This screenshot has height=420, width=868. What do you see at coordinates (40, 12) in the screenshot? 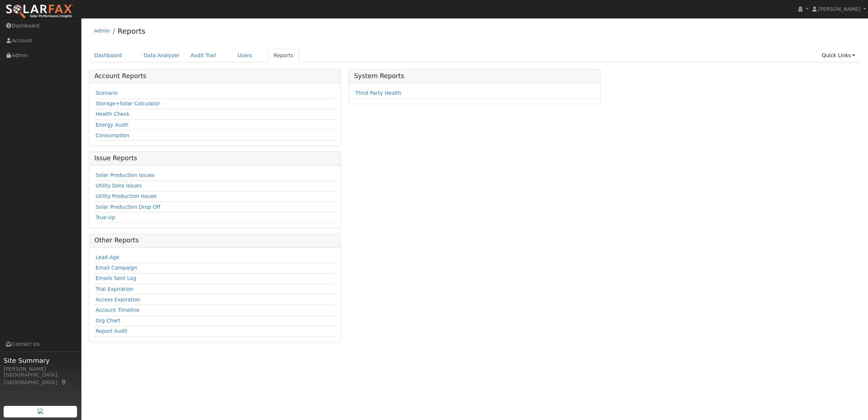
I see `img: SolarFax` at bounding box center [40, 12].